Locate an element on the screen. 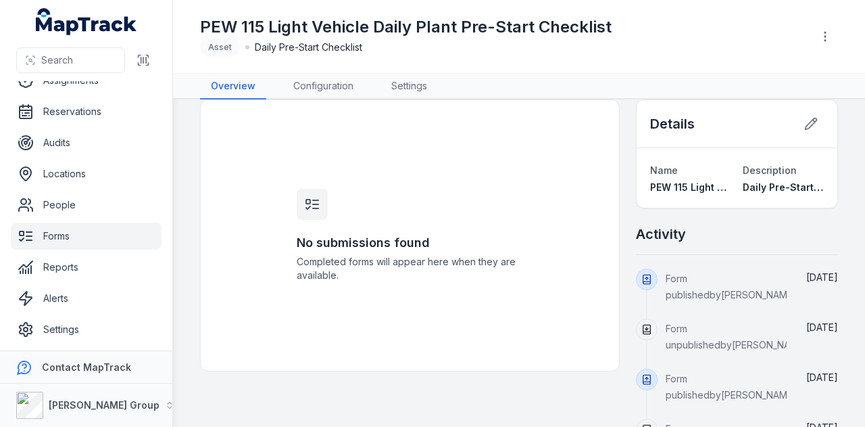 This screenshot has height=427, width=865. h3: No submissions found is located at coordinates (410, 243).